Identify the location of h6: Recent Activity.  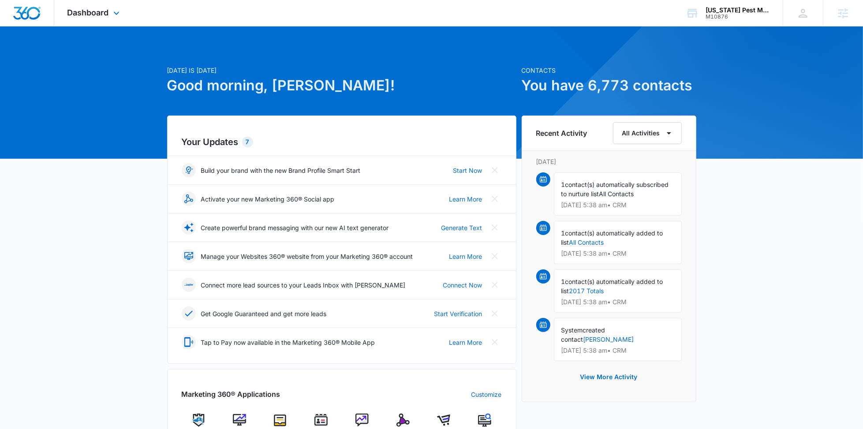
(562, 133).